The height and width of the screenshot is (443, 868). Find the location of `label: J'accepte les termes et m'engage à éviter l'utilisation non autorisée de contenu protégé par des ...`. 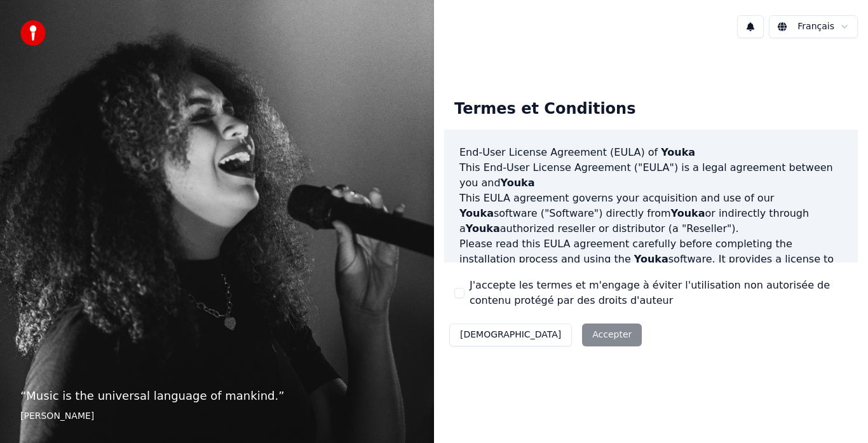

label: J'accepte les termes et m'engage à éviter l'utilisation non autorisée de contenu protégé par des ... is located at coordinates (658, 293).